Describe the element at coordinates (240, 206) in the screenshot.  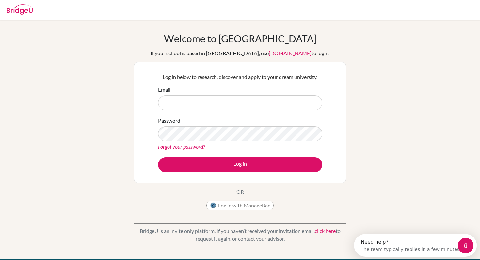
I see `button: Log in with ManageBac` at that location.